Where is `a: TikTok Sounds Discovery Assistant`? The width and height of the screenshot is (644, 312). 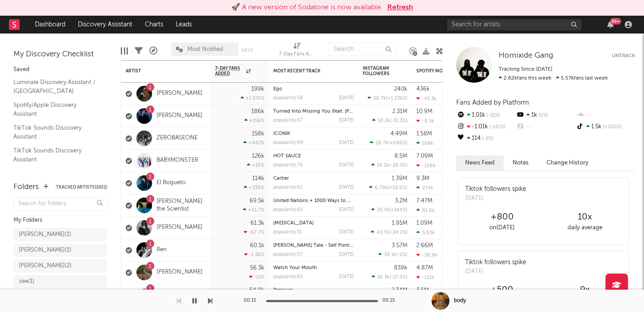
a: TikTok Sounds Discovery Assistant is located at coordinates (56, 155).